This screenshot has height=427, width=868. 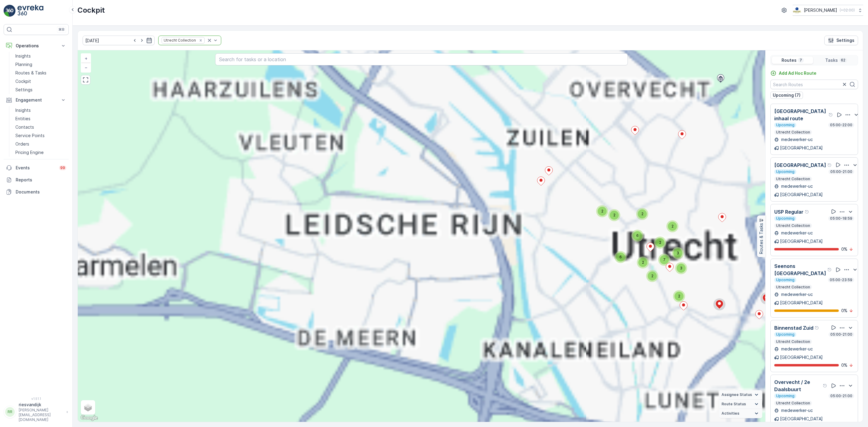 What do you see at coordinates (36, 100) in the screenshot?
I see `p: Engagement` at bounding box center [36, 100].